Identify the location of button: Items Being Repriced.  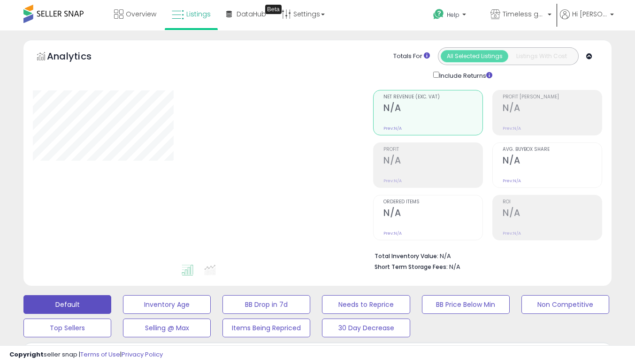
(266, 328).